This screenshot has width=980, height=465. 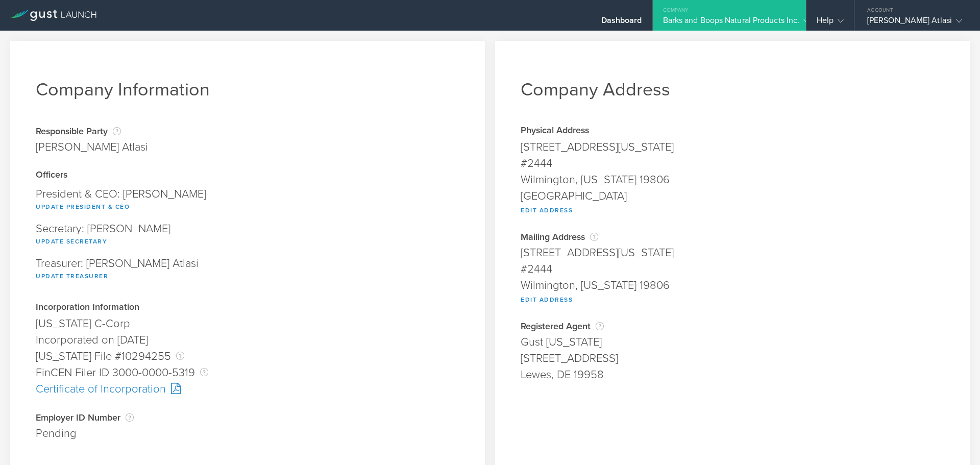 What do you see at coordinates (248, 417) in the screenshot?
I see `div: Employer ID Number` at bounding box center [248, 417].